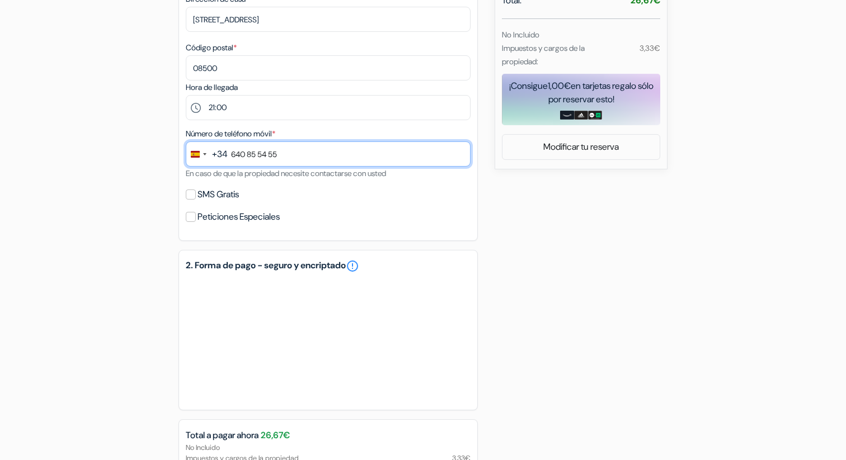  I want to click on input: 612 34 56 78, so click(328, 154).